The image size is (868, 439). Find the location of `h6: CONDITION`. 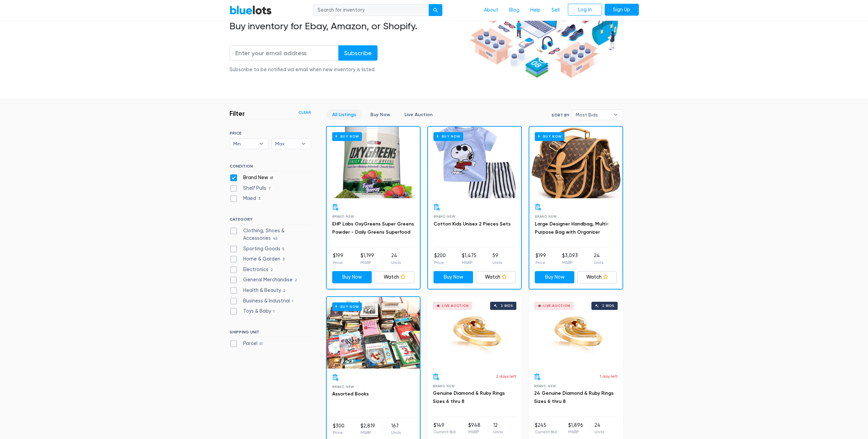

h6: CONDITION is located at coordinates (270, 168).